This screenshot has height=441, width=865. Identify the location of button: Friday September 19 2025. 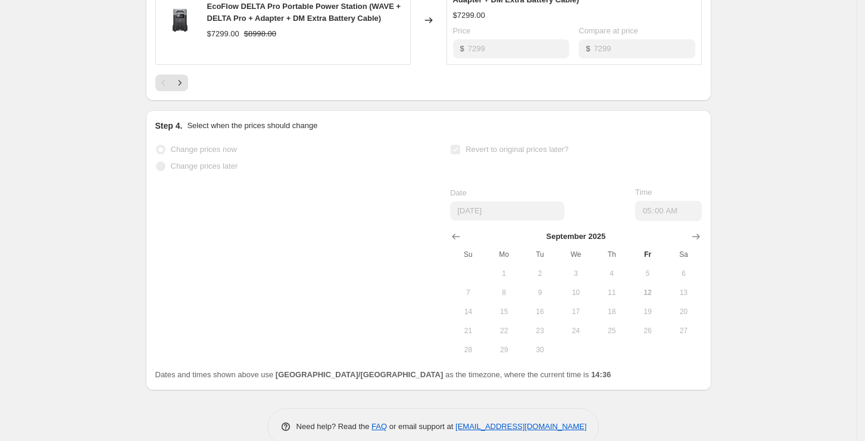
(648, 311).